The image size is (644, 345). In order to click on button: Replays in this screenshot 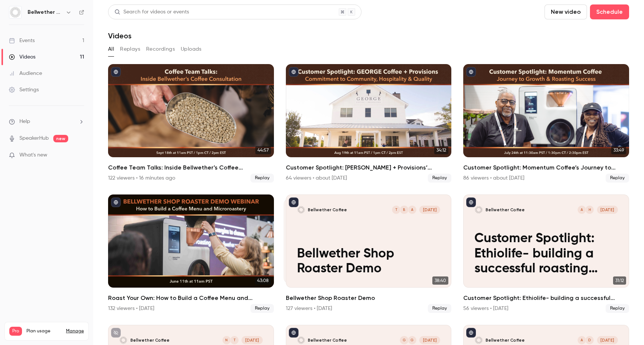, I will do `click(130, 50)`.